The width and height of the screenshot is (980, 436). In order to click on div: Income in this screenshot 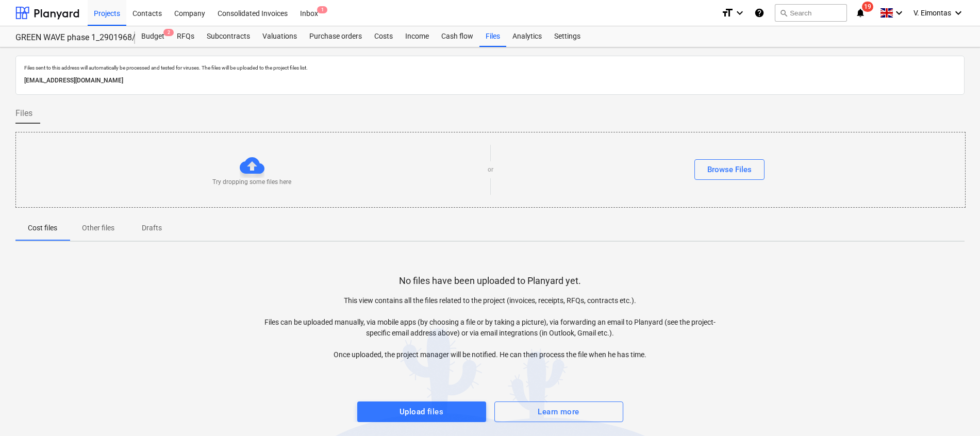, I will do `click(417, 37)`.